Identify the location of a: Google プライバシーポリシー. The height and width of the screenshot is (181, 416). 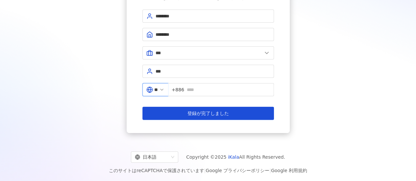
(238, 171).